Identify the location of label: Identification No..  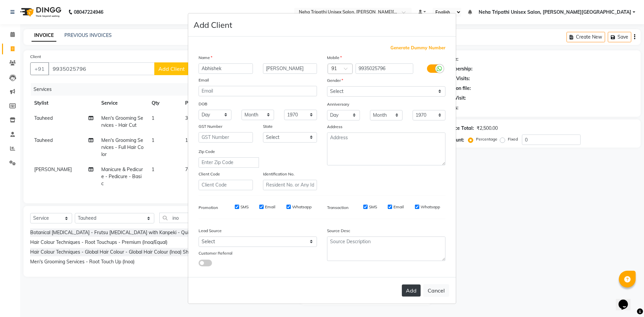
(279, 174).